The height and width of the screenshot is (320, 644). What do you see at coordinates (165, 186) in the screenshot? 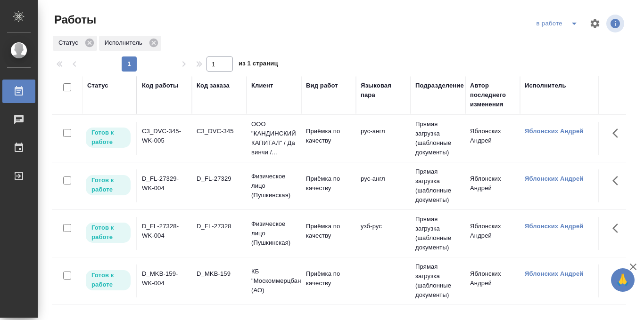
I see `td: D_FL-27329-WK-004` at bounding box center [165, 186].